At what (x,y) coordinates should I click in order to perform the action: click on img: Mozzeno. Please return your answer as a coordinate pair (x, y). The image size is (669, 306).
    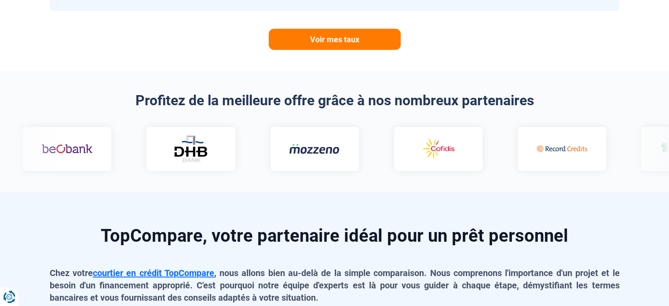
    Looking at the image, I should click on (314, 148).